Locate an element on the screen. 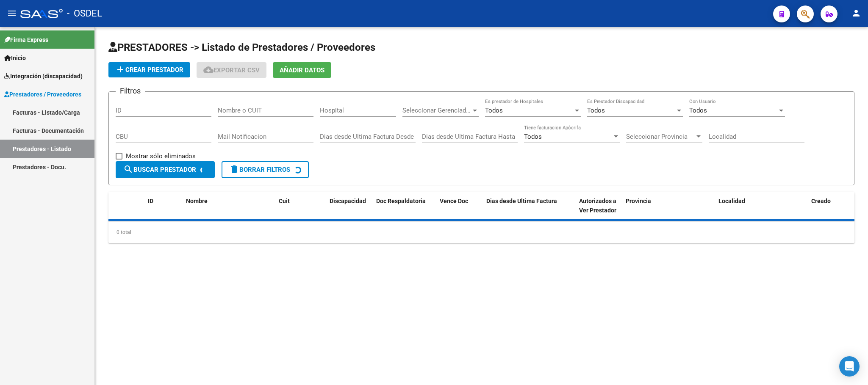 The width and height of the screenshot is (868, 385). span: PRESTADORES -> Listado de Prestadores / Proveedores is located at coordinates (242, 48).